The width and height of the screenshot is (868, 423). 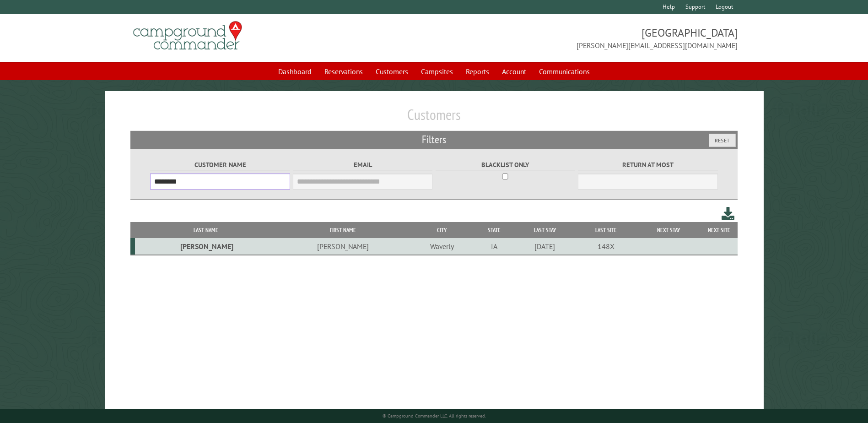 What do you see at coordinates (362, 165) in the screenshot?
I see `label: Email` at bounding box center [362, 165].